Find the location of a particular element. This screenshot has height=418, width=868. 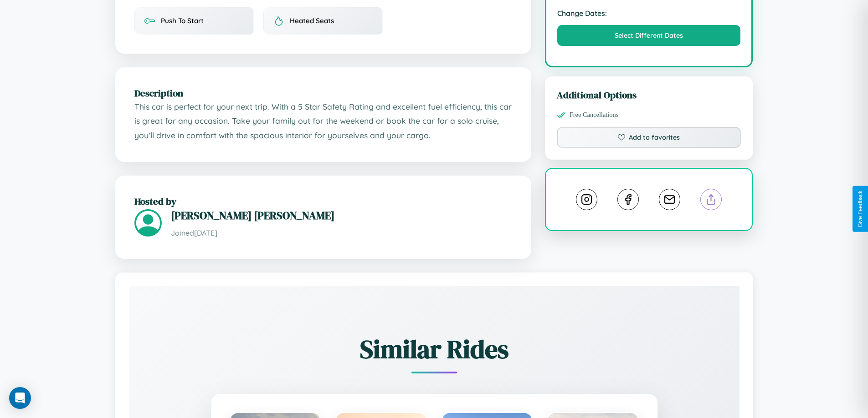

h3: Additional Options is located at coordinates (649, 95).